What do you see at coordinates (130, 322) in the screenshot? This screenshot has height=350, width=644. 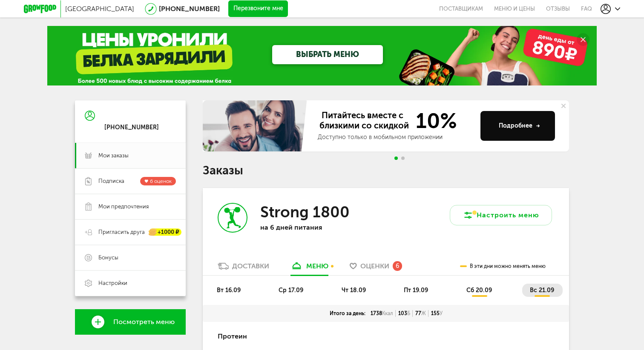 I see `a: Посмотреть меню` at bounding box center [130, 322].